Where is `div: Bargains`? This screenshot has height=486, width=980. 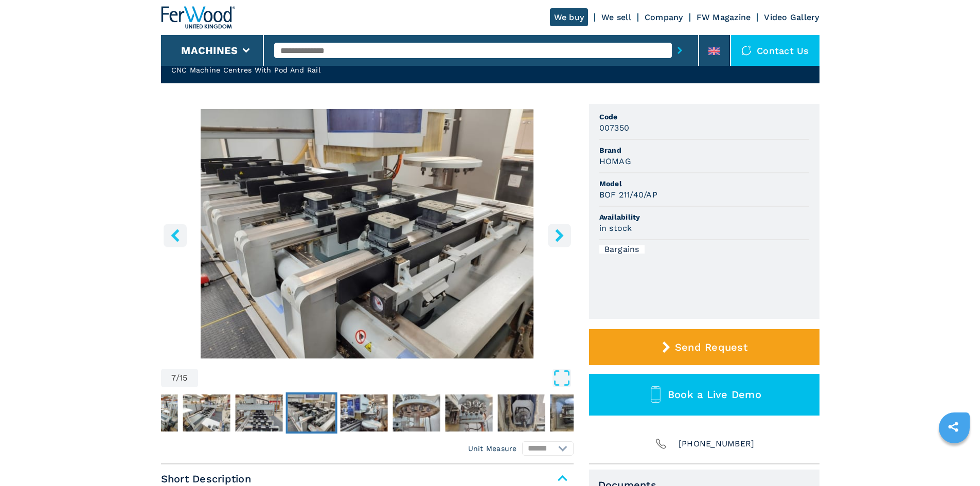
div: Bargains is located at coordinates (622, 249).